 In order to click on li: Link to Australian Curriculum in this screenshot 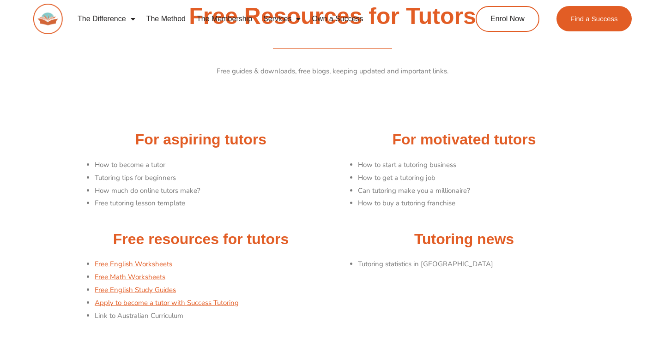, I will do `click(211, 316)`.